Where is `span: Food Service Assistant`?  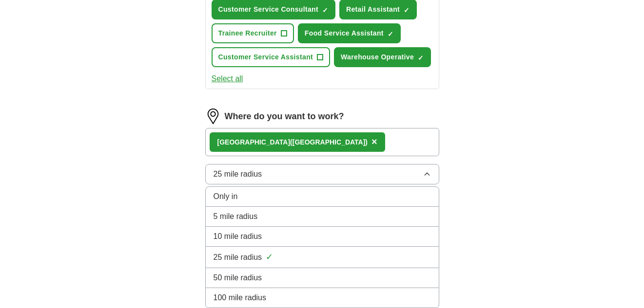
span: Food Service Assistant is located at coordinates (344, 33).